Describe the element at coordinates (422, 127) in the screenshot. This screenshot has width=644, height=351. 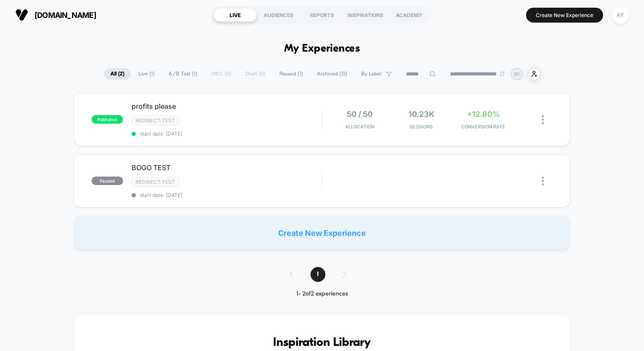
I see `span: Sessions` at that location.